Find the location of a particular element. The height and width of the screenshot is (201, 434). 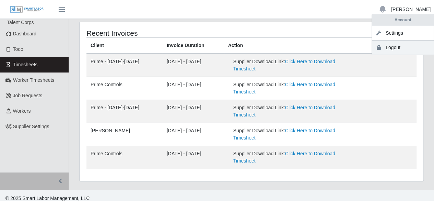

strong: Account is located at coordinates (402, 20).